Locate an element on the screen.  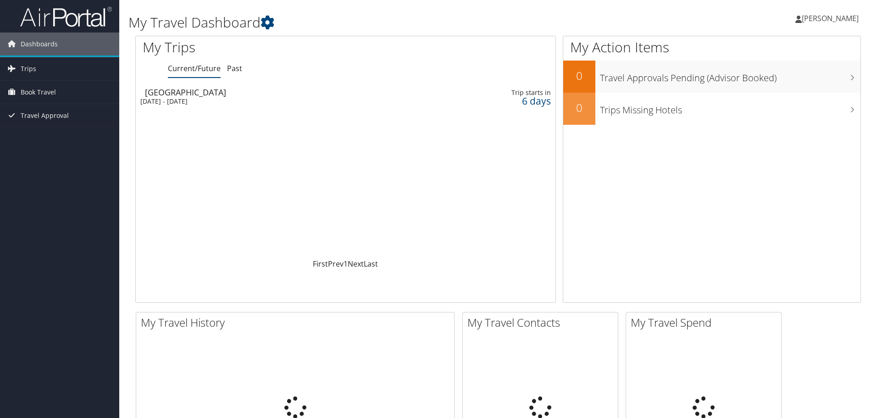
h2: My Travel Contacts is located at coordinates (543, 323).